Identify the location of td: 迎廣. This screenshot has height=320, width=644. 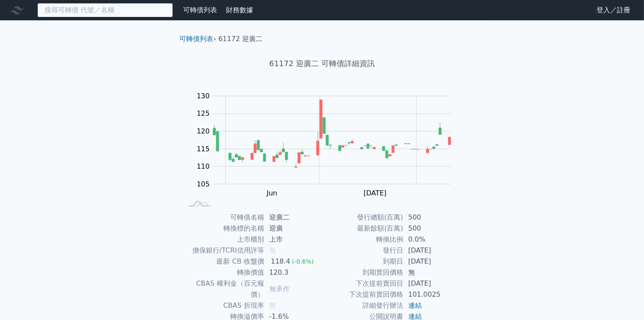
(293, 228).